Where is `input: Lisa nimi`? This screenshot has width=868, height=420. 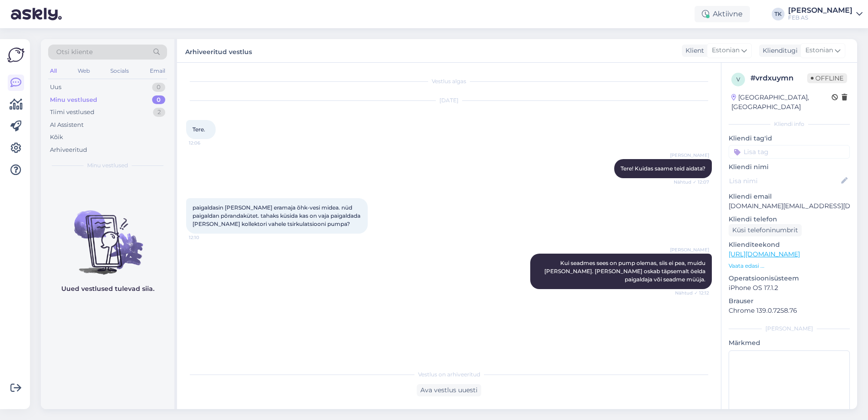
input: Lisa nimi is located at coordinates (783, 181).